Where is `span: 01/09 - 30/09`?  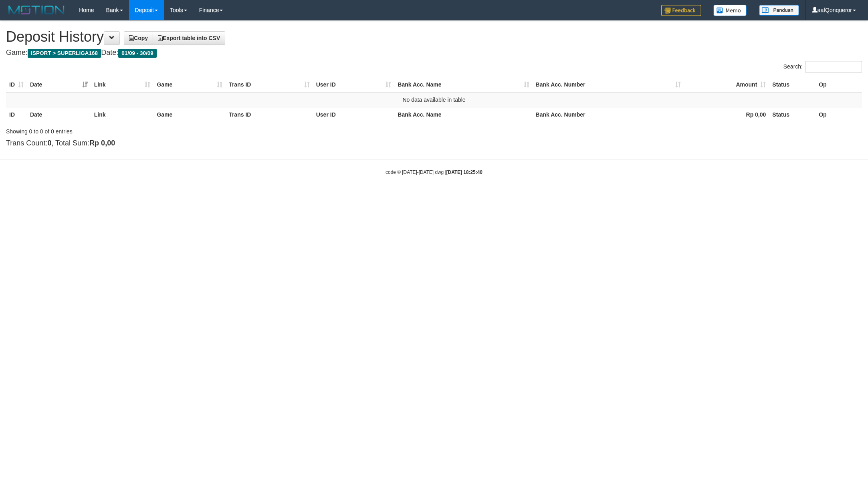 span: 01/09 - 30/09 is located at coordinates (138, 53).